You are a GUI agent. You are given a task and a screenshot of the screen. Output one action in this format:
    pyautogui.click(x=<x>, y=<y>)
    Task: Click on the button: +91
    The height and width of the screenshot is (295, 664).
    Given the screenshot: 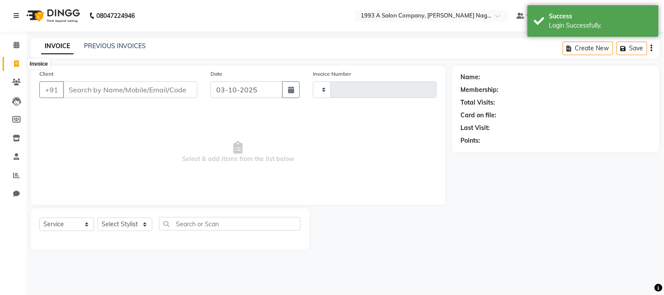 What is the action you would take?
    pyautogui.click(x=52, y=90)
    